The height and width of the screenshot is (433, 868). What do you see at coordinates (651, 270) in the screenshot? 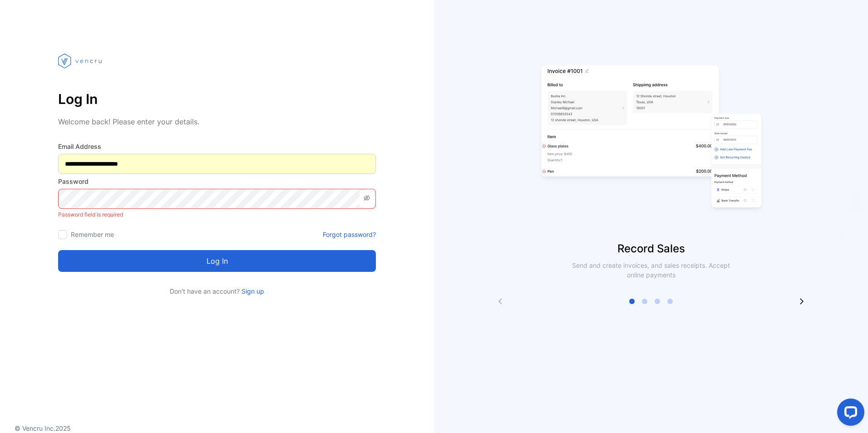
I see `p: Send and create invoices, and sales receipts. Accept online payments` at bounding box center [651, 270].